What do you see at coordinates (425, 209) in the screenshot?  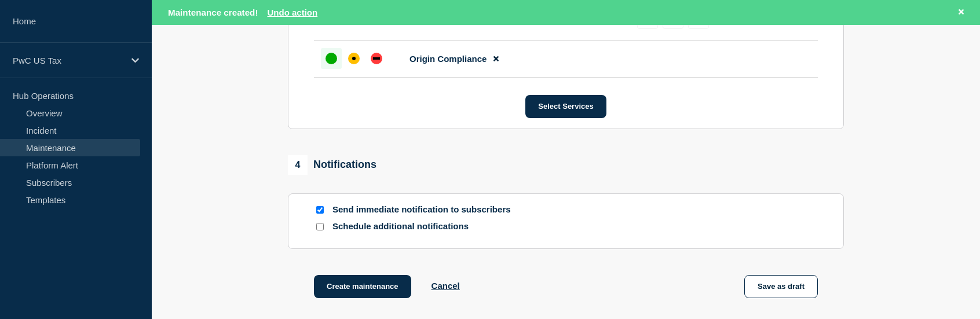 I see `p: Send immediate notification to subscribers` at bounding box center [425, 209].